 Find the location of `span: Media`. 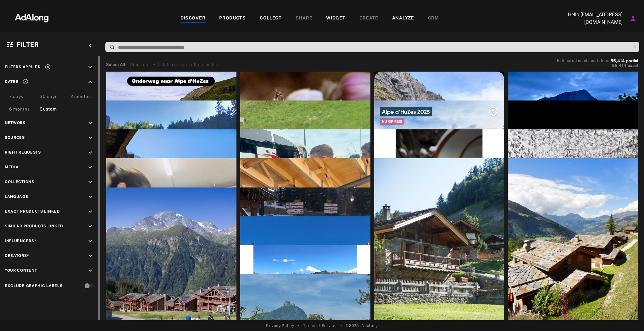

span: Media is located at coordinates (12, 167).